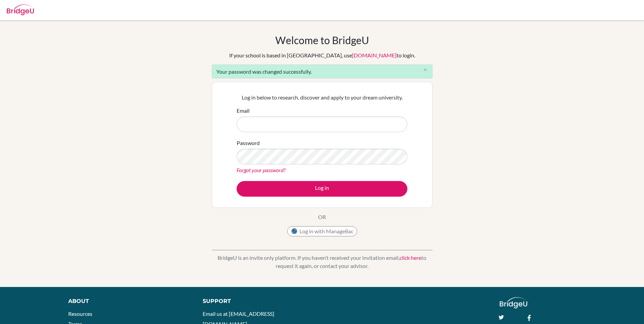 The width and height of the screenshot is (644, 324). What do you see at coordinates (322, 231) in the screenshot?
I see `button: Log in with ManageBac` at bounding box center [322, 231].